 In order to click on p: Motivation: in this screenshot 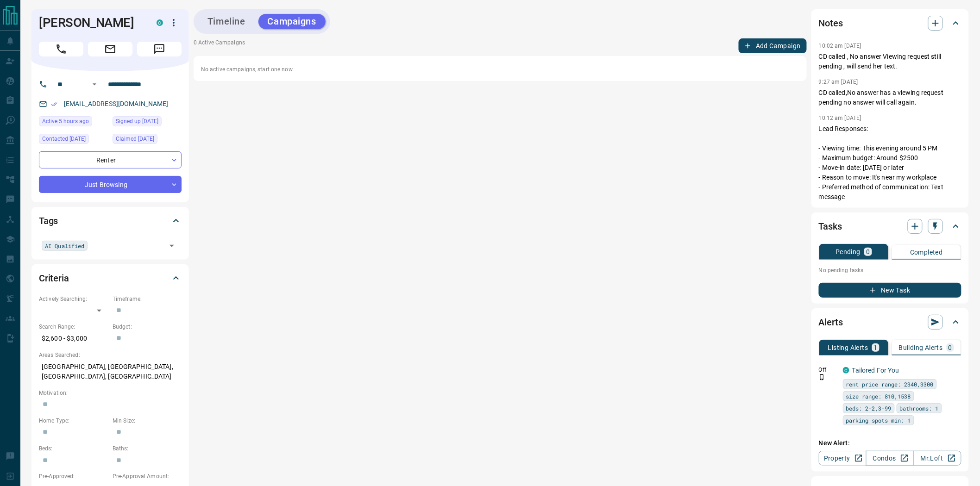, I will do `click(110, 393)`.